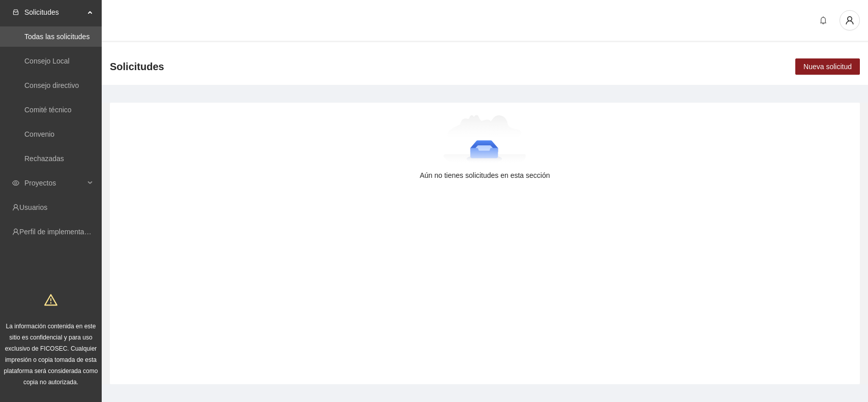  Describe the element at coordinates (54, 183) in the screenshot. I see `span: Proyectos` at that location.